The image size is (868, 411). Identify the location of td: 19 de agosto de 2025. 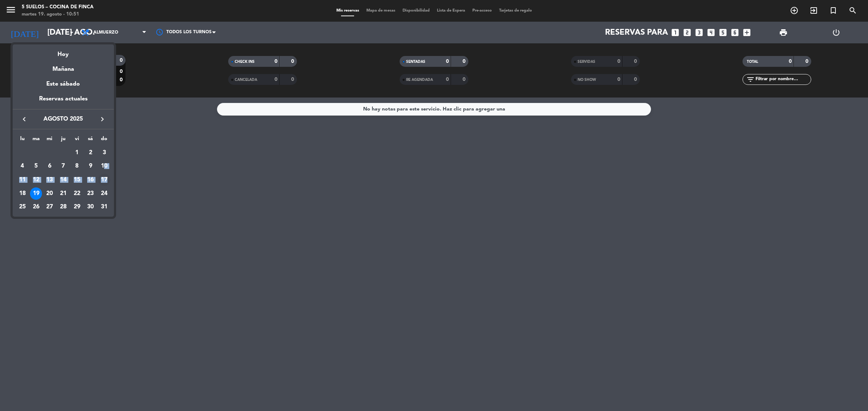
(36, 194).